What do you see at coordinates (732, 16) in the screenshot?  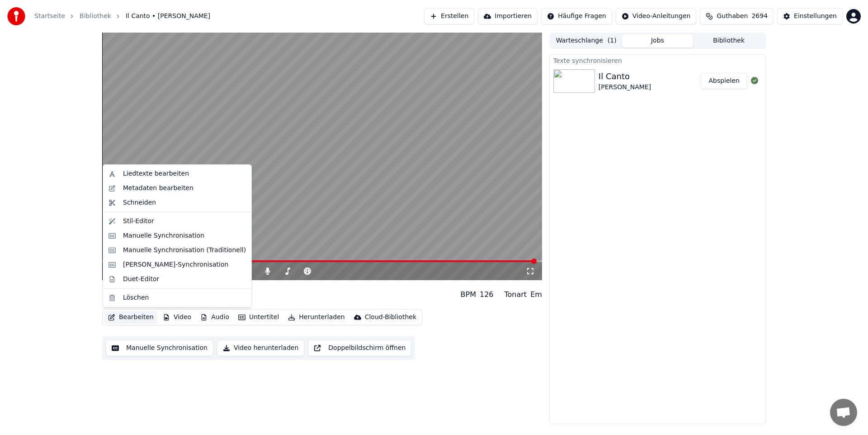 I see `span: Guthaben` at bounding box center [732, 16].